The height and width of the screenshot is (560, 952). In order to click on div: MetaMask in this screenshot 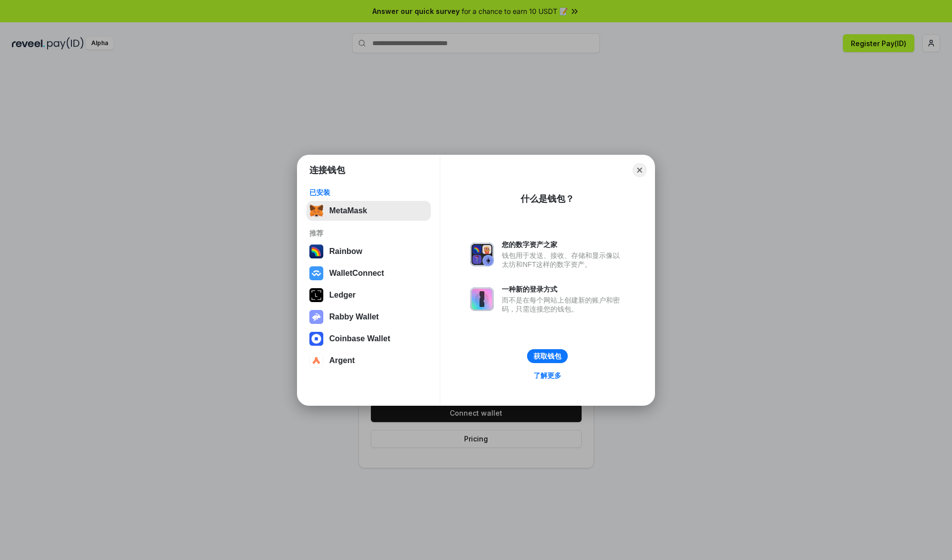, I will do `click(349, 211)`.